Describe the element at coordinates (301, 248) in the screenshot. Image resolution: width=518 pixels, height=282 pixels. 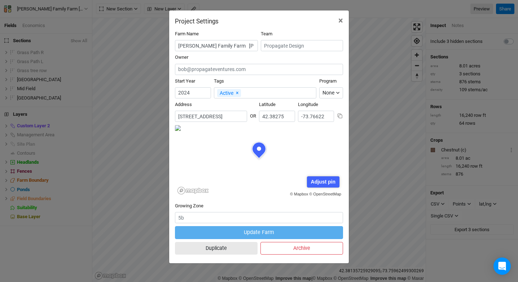
I see `button: Archive` at that location.